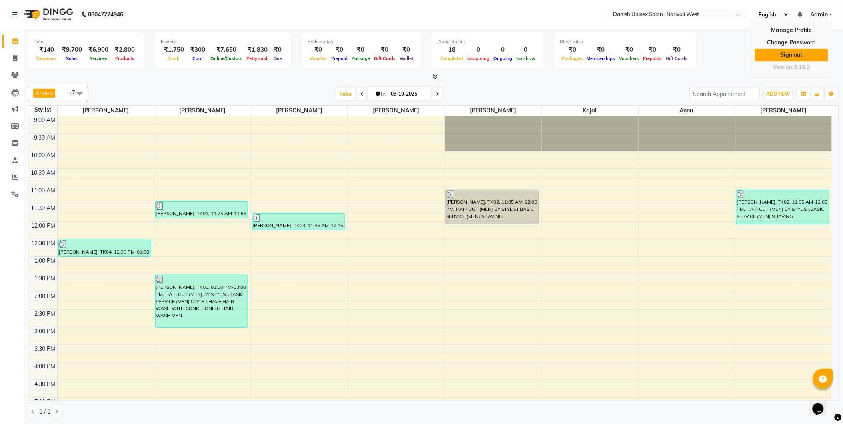  I want to click on div: ₹6,900, so click(98, 50).